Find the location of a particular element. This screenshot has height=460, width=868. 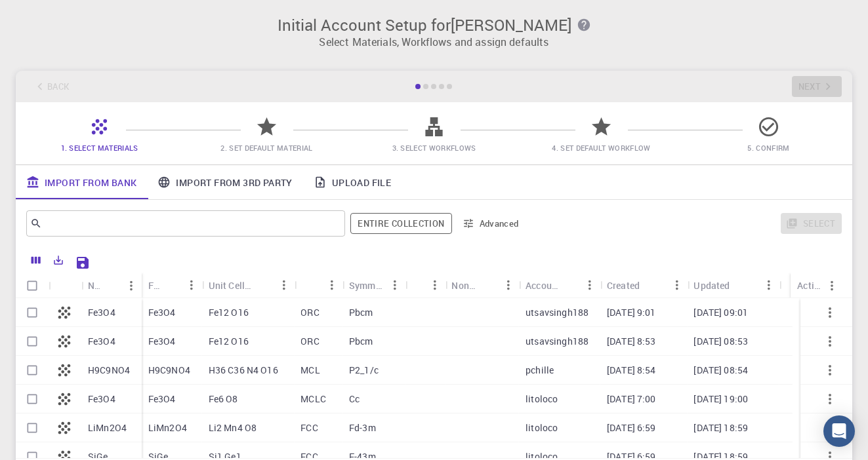

button: Entire collection is located at coordinates (401, 223).